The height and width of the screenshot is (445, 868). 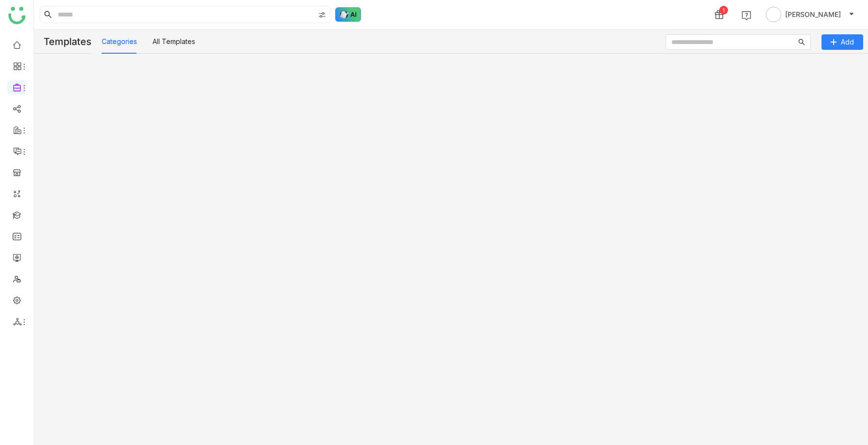 I want to click on img: help.svg, so click(x=746, y=16).